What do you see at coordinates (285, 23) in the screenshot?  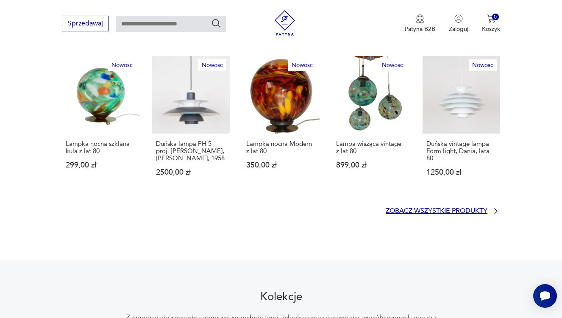 I see `img: Patyna - sklep z meblami i dekoracjami vintage` at bounding box center [285, 23].